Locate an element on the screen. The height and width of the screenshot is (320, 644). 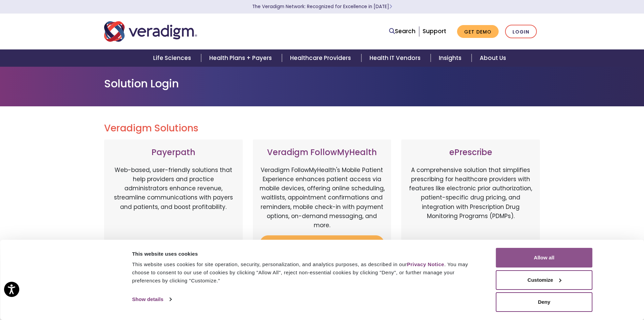
div: This website uses cookies for site operation, security, personalization, and analytics purposes, ... is located at coordinates (306, 272).